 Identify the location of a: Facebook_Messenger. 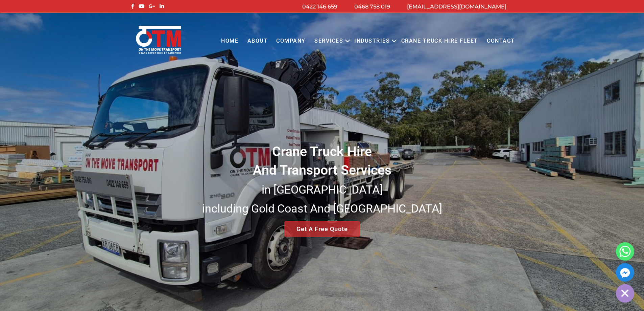
(625, 273).